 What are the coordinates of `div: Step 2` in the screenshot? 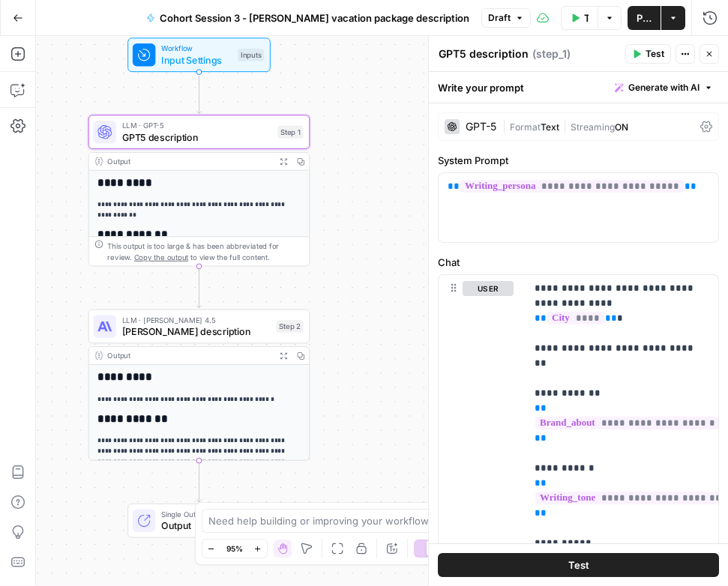 It's located at (290, 326).